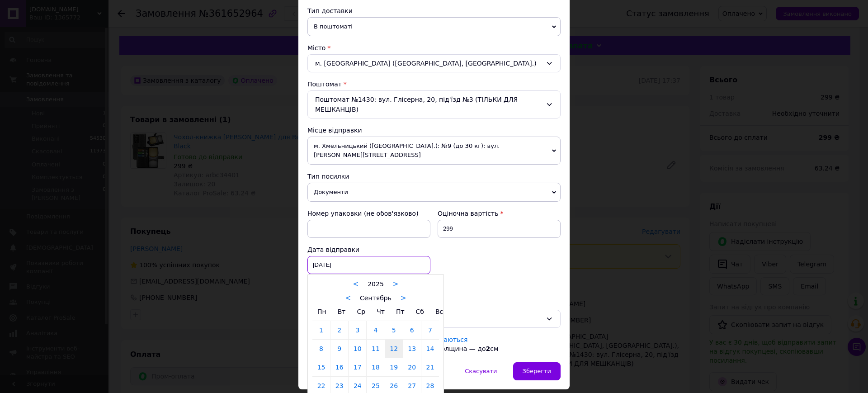 This screenshot has height=393, width=868. Describe the element at coordinates (401, 311) in the screenshot. I see `span: Пт` at that location.